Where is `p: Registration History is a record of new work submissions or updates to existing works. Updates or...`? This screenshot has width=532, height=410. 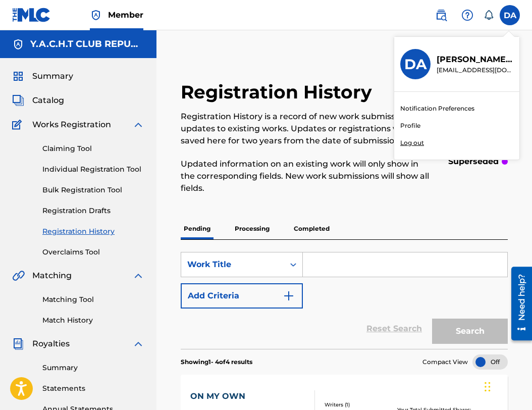 p: Registration History is a record of new work submissions or updates to existing works. Updates or... is located at coordinates (306, 129).